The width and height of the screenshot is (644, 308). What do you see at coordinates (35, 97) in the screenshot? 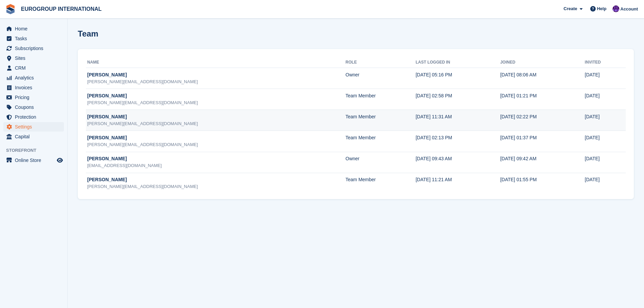
I see `span: Pricing` at bounding box center [35, 97].